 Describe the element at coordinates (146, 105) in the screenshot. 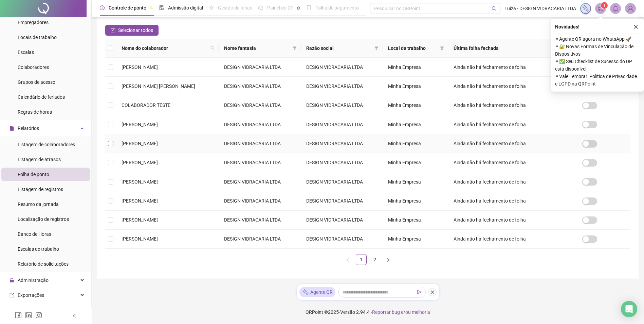

I see `span: COLABORADOR TESTE` at that location.